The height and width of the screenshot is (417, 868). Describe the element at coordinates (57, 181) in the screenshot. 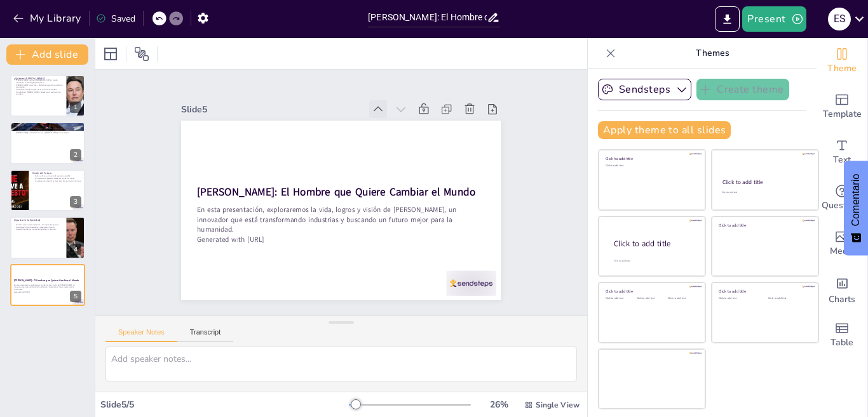

I see `p: La exploración espacial es clave para la supervivencia humana.` at that location.